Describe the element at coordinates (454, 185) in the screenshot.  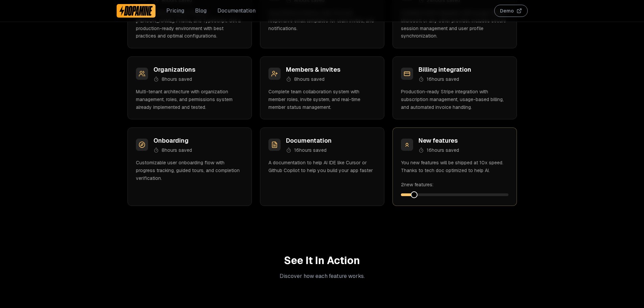
I see `div: 2 new features:` at that location.